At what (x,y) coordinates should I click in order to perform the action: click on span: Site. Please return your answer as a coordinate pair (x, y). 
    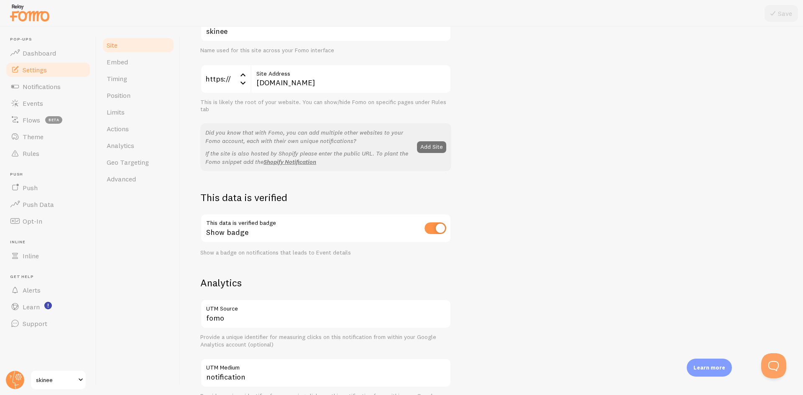
    Looking at the image, I should click on (112, 45).